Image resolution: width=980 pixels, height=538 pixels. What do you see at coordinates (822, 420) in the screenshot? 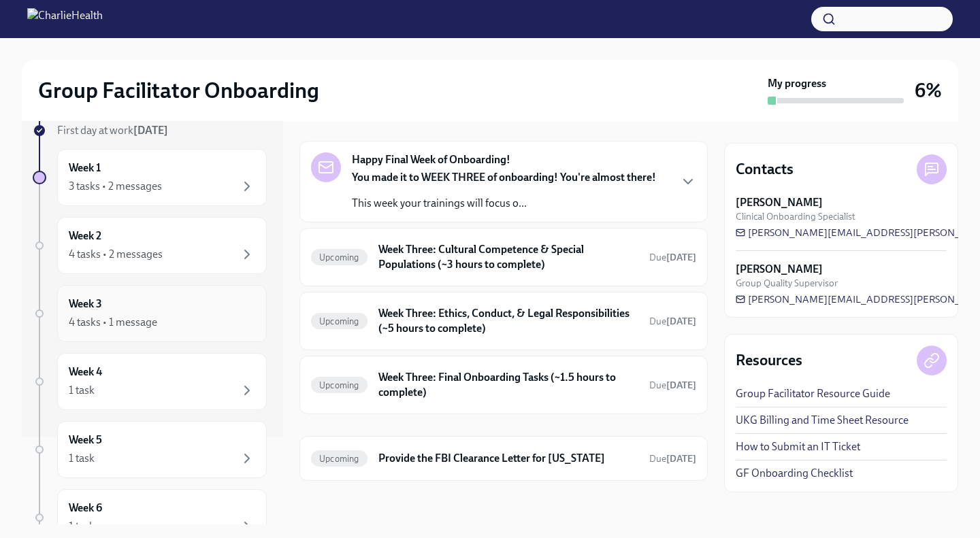
I see `a: UKG Billing and Time Sheet Resource` at bounding box center [822, 420].